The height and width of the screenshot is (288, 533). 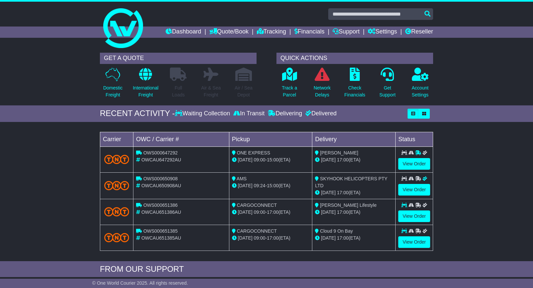 What do you see at coordinates (267, 270) in the screenshot?
I see `div: FROM OUR SUPPORT` at bounding box center [267, 270].